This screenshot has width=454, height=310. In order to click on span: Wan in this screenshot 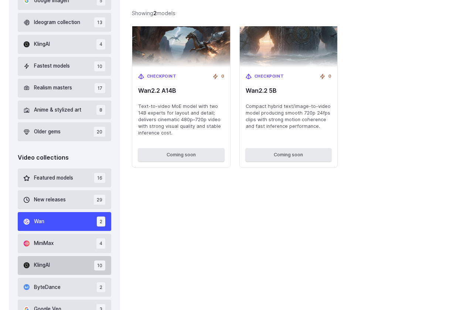, I will do `click(39, 222)`.